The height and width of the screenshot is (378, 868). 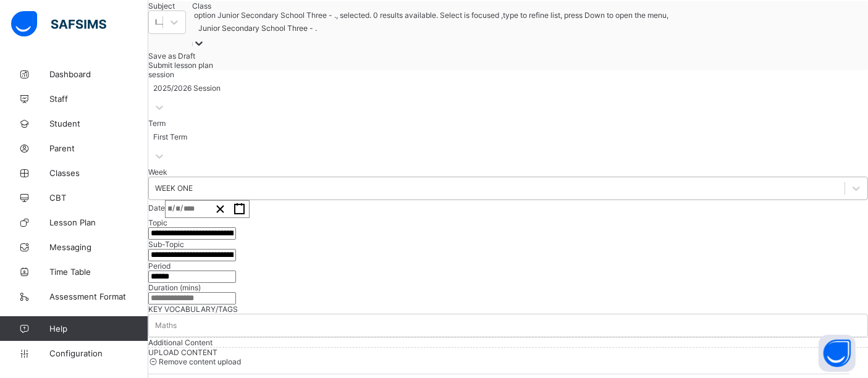 I want to click on span: Staff, so click(x=99, y=99).